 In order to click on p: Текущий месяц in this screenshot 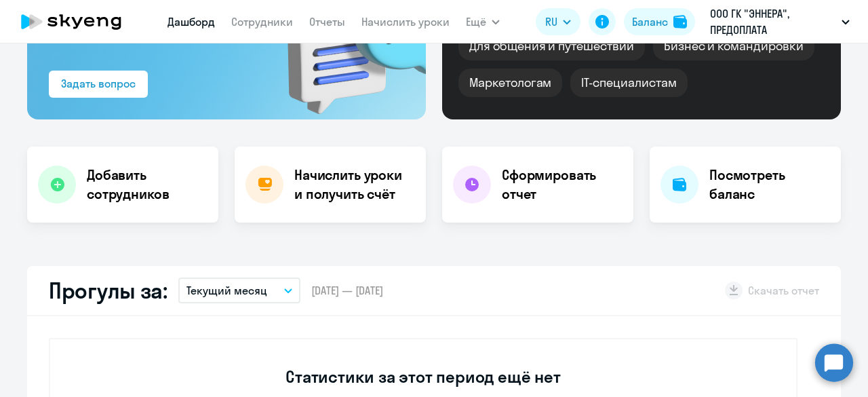, I will do `click(227, 291)`.